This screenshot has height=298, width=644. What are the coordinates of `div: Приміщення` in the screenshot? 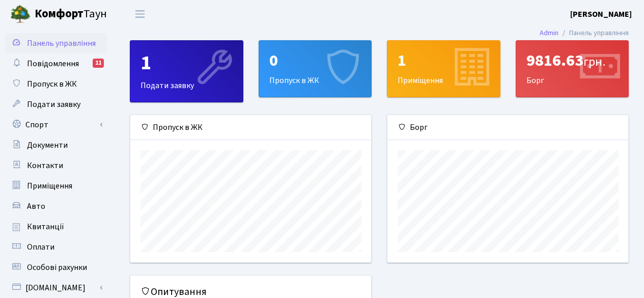 It's located at (443, 69).